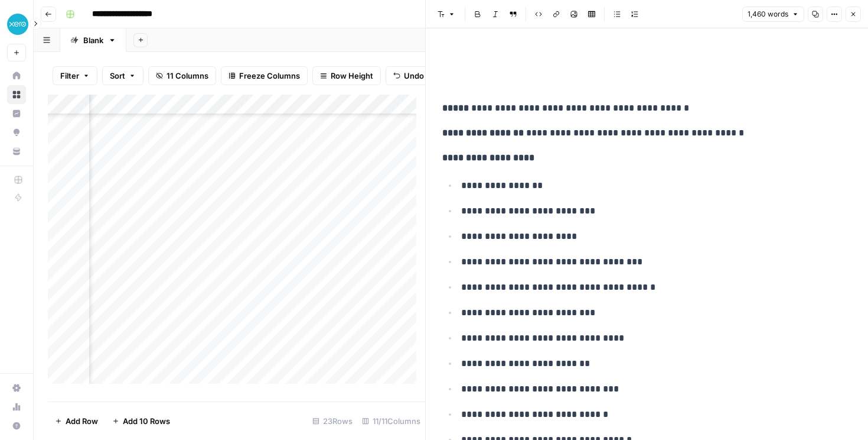 This screenshot has width=868, height=440. I want to click on button: 11 Columns, so click(182, 75).